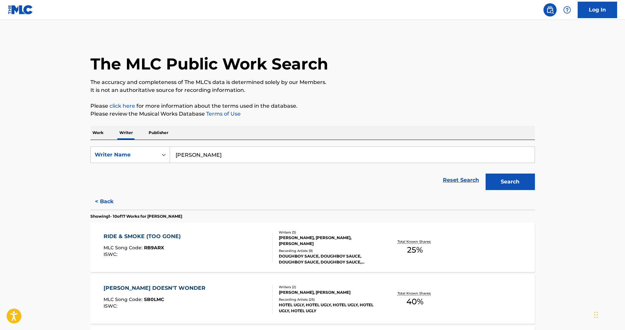 The height and width of the screenshot is (330, 625). What do you see at coordinates (550, 10) in the screenshot?
I see `img: search` at bounding box center [550, 10].